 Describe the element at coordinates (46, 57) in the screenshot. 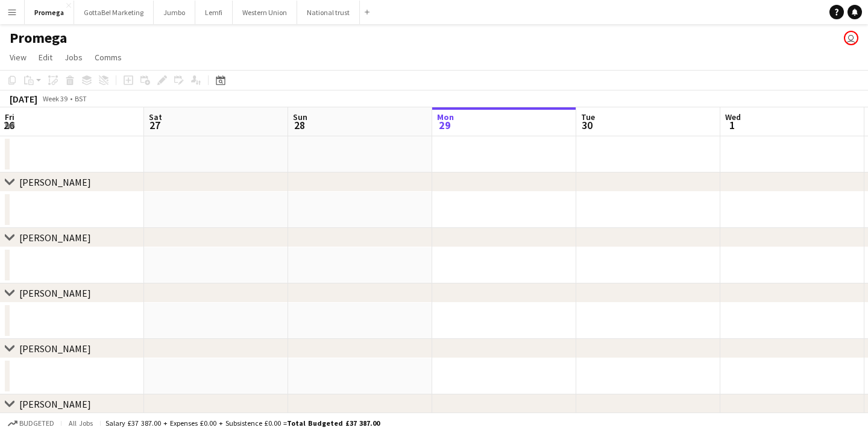

I see `a: Edit` at that location.